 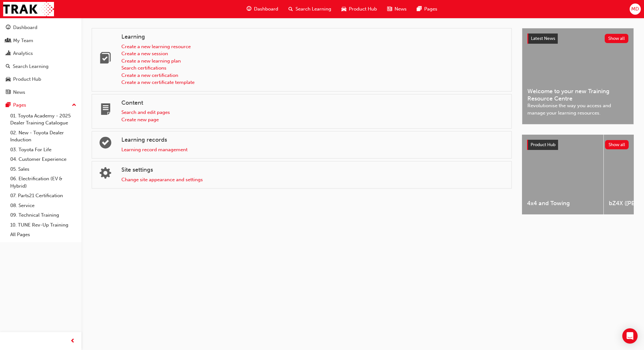 What do you see at coordinates (578, 39) in the screenshot?
I see `a: Latest NewsShow all` at bounding box center [578, 39].